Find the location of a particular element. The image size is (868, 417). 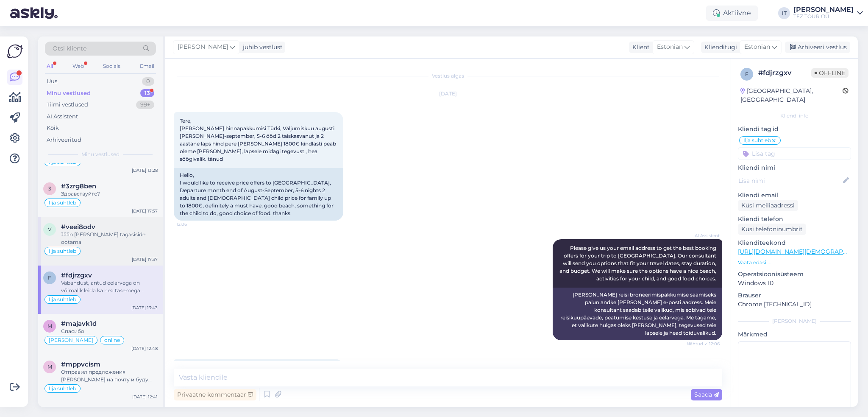

span: #fdjrzgxv is located at coordinates (76, 275).